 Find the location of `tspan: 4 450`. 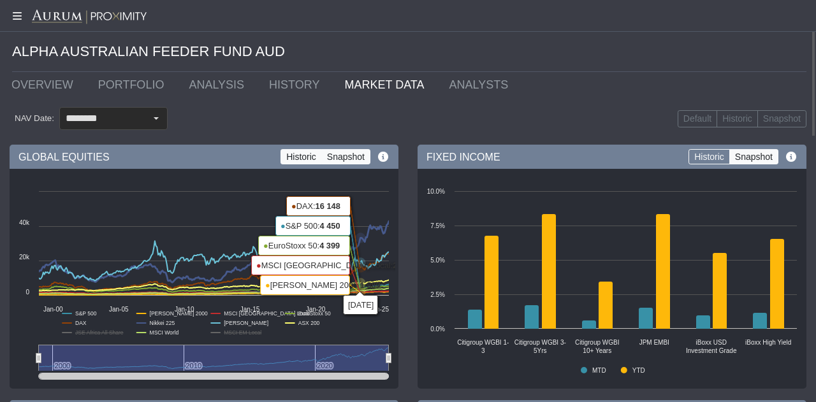

tspan: 4 450 is located at coordinates (330, 226).